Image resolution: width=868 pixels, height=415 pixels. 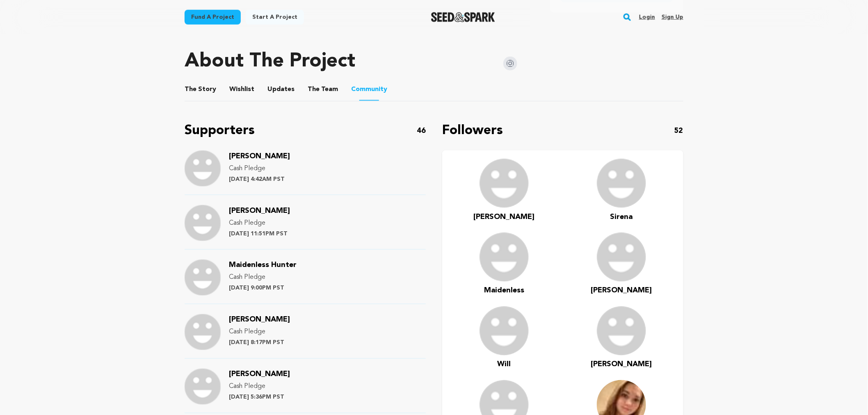 I want to click on p: 52, so click(x=679, y=131).